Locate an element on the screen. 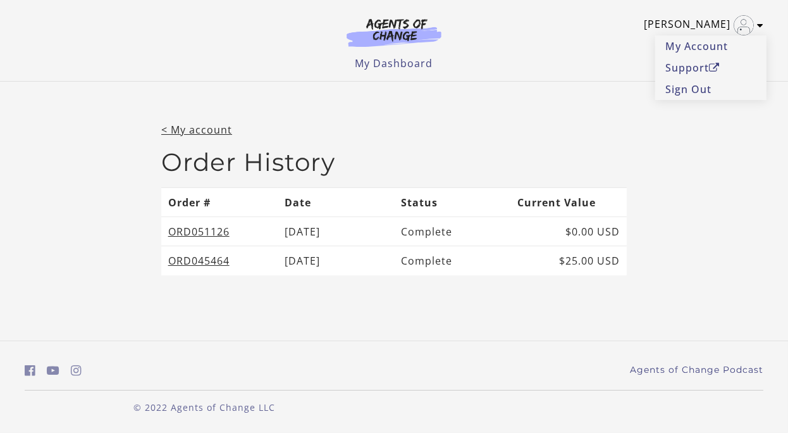  a: https://www.instagram.com/agentsofchangeprep/ (Open in a new window) is located at coordinates (76, 370).